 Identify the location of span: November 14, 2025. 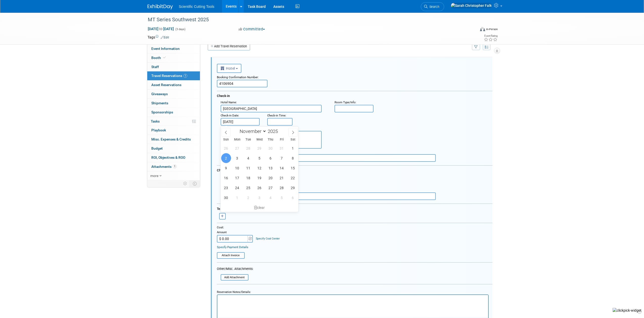
(282, 168).